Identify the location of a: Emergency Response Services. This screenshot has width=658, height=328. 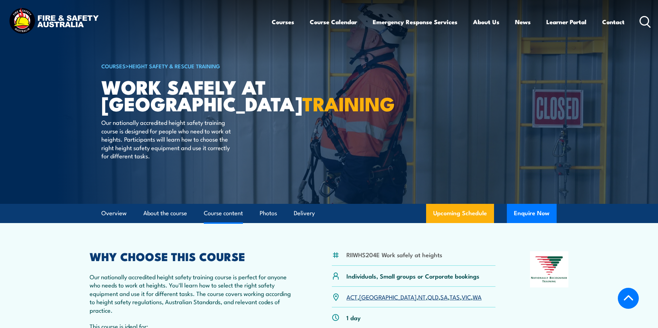
(415, 22).